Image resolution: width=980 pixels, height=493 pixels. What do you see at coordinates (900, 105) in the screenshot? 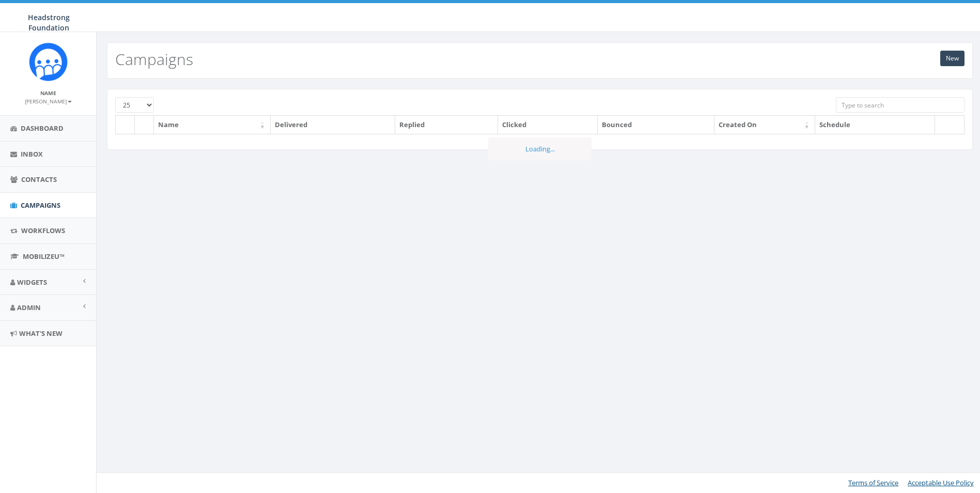
I see `input: Type to search` at bounding box center [900, 105].